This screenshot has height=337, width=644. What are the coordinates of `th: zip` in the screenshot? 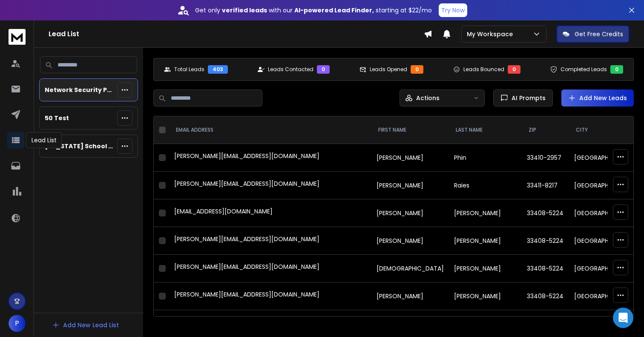 It's located at (546, 130).